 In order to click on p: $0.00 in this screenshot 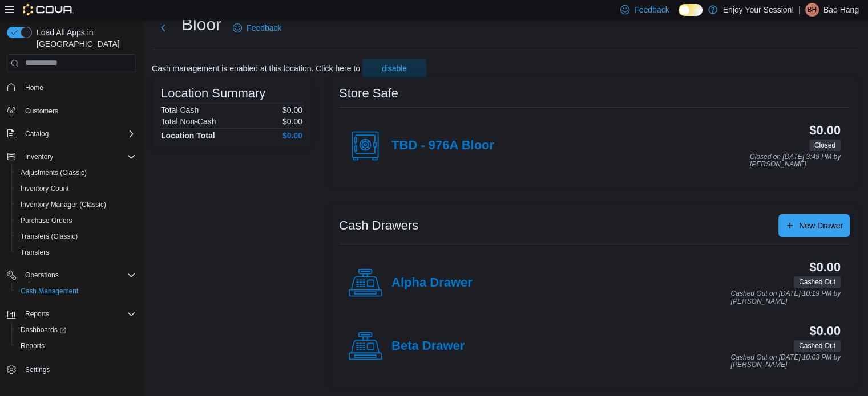, I will do `click(292, 121)`.